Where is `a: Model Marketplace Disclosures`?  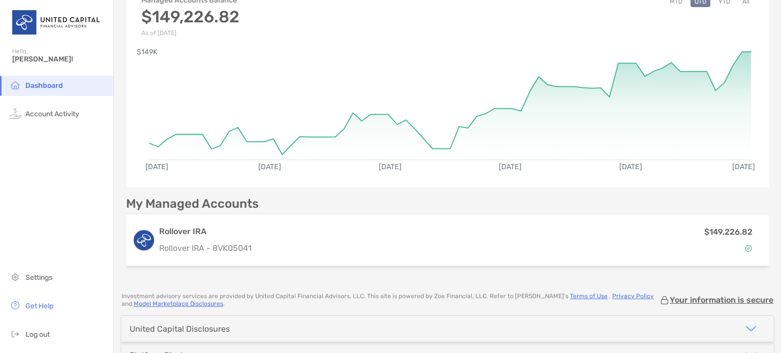 a: Model Marketplace Disclosures is located at coordinates (178, 304).